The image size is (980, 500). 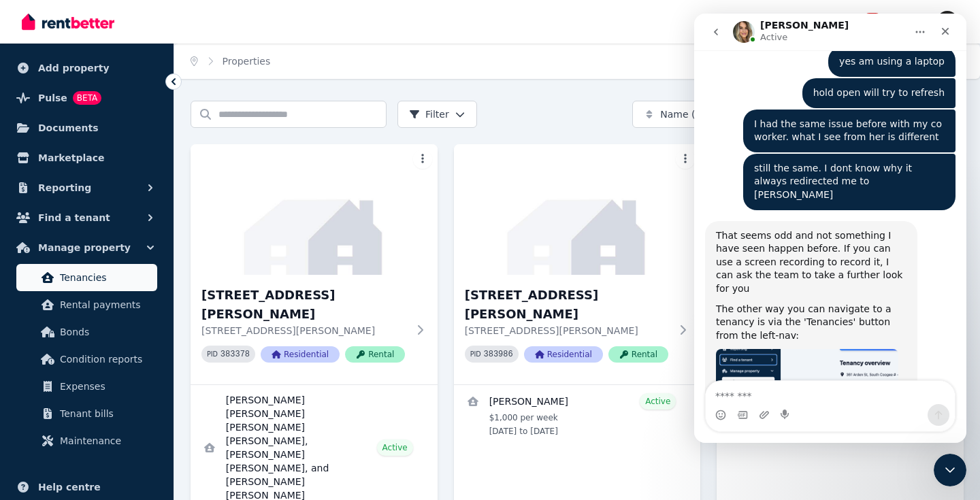 What do you see at coordinates (87, 278) in the screenshot?
I see `a: Tenancies` at bounding box center [87, 278].